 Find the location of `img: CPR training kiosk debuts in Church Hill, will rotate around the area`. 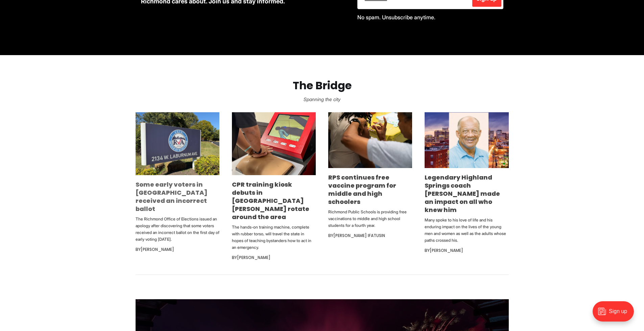

img: CPR training kiosk debuts in Church Hill, will rotate around the area is located at coordinates (274, 144).